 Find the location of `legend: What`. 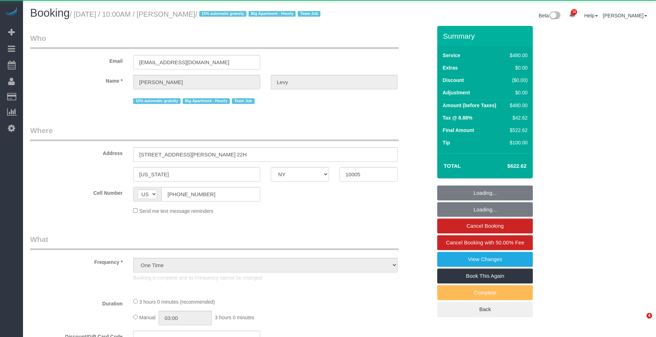

legend: What is located at coordinates (214, 242).